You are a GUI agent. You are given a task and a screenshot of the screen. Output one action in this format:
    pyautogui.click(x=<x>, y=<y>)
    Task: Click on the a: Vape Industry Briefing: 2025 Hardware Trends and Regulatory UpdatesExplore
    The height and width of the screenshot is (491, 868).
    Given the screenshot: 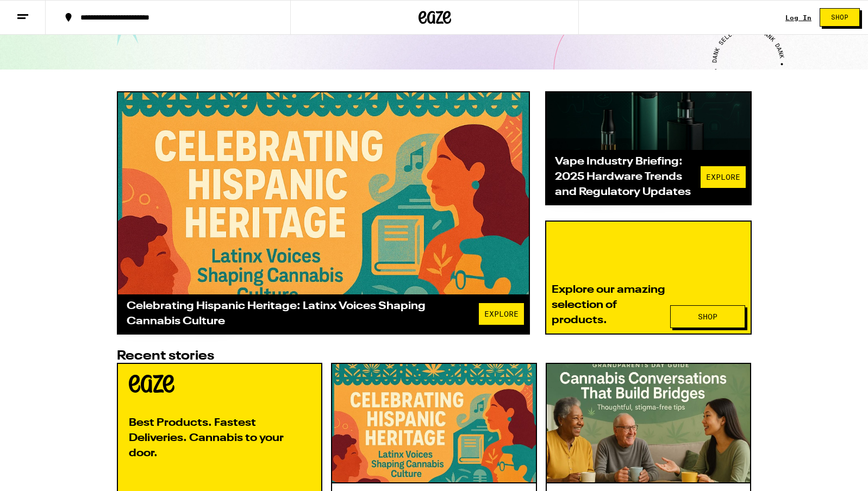 What is the action you would take?
    pyautogui.click(x=648, y=148)
    